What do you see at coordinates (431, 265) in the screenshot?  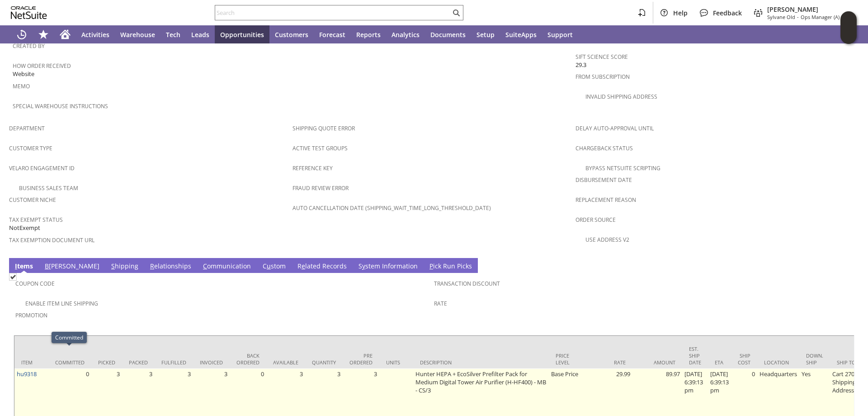 I see `span: P` at bounding box center [431, 265].